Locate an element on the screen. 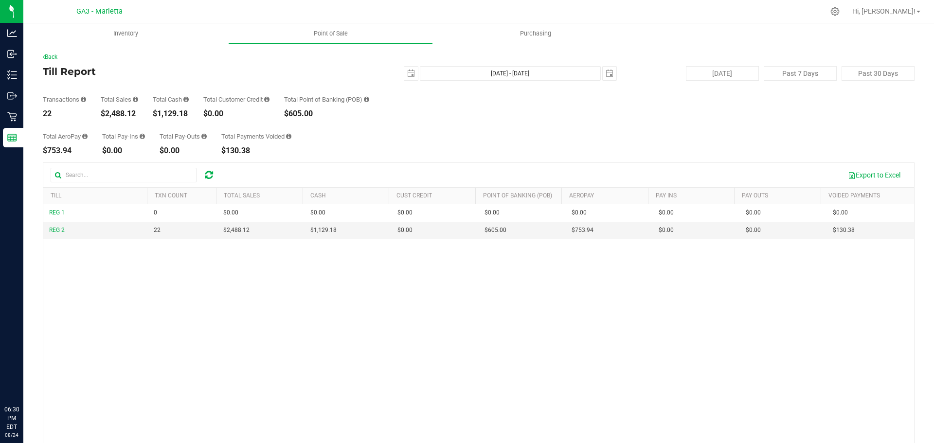 The height and width of the screenshot is (443, 934). i: Sum of all successful, non-voided payment transaction amounts using account credit as the payment... is located at coordinates (267, 99).